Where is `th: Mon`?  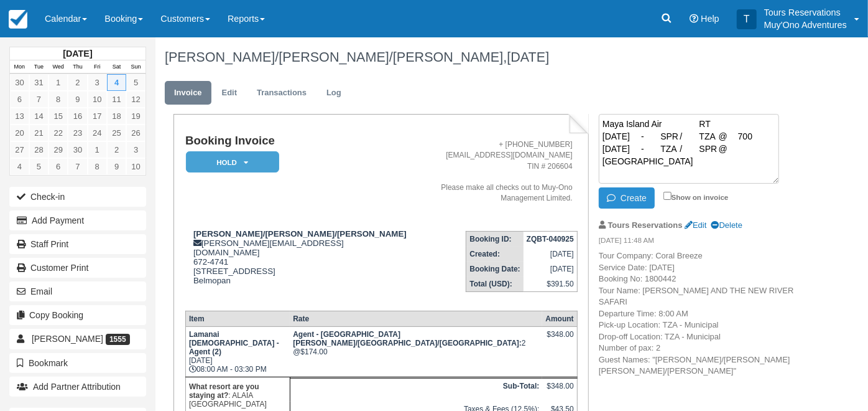 th: Mon is located at coordinates (19, 67).